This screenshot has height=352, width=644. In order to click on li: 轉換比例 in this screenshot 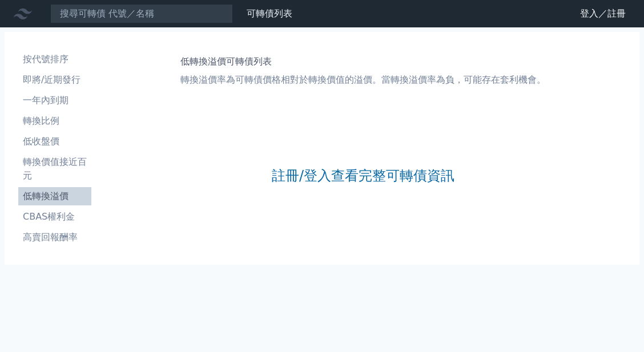, I will do `click(55, 121)`.